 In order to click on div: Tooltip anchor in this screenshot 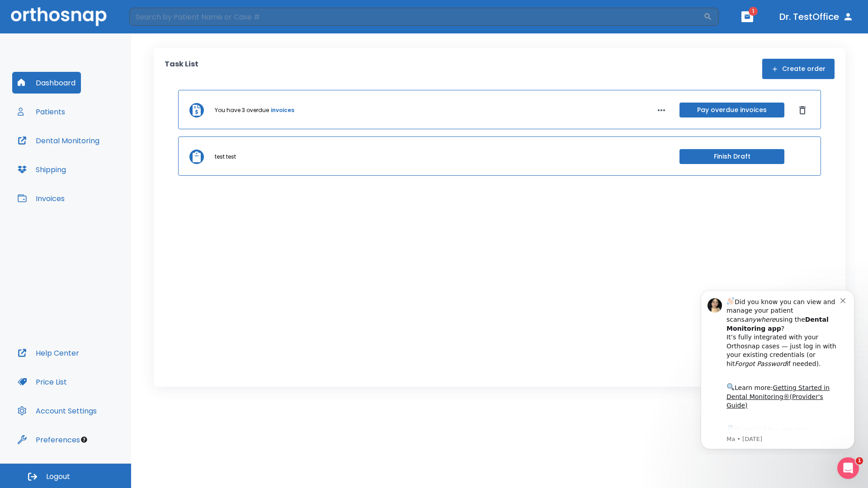, I will do `click(84, 439)`.